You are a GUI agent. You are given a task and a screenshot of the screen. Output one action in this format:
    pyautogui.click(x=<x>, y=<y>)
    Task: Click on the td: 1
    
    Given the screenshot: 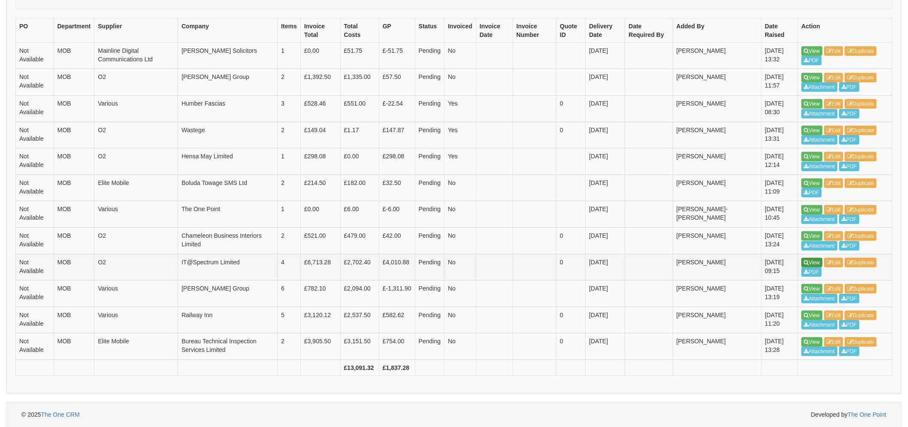 What is the action you would take?
    pyautogui.click(x=289, y=214)
    